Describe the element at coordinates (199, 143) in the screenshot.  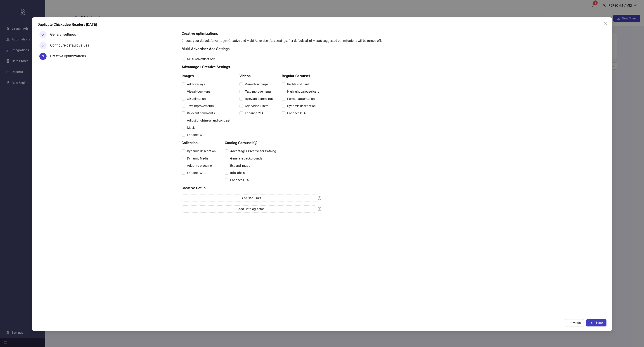
I see `h5: Collection` at that location.